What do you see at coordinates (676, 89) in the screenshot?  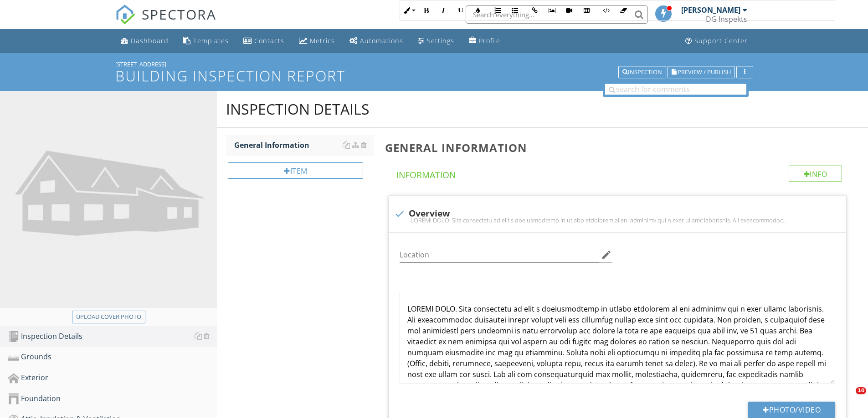 I see `input: search for comments` at bounding box center [676, 89].